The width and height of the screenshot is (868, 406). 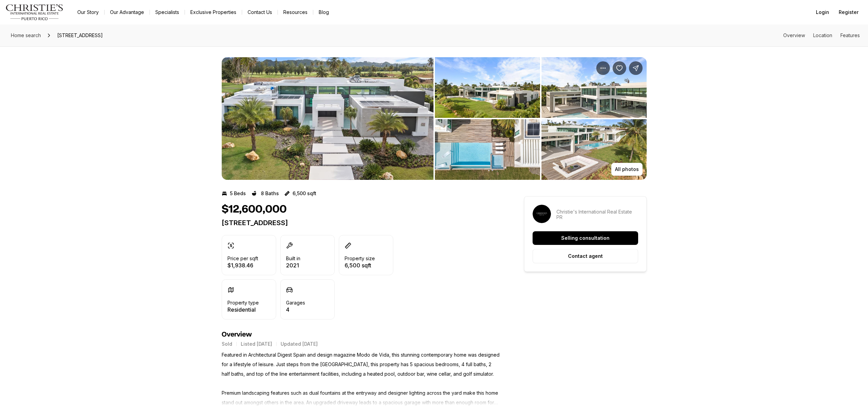 What do you see at coordinates (324, 12) in the screenshot?
I see `a: Blog` at bounding box center [324, 12].